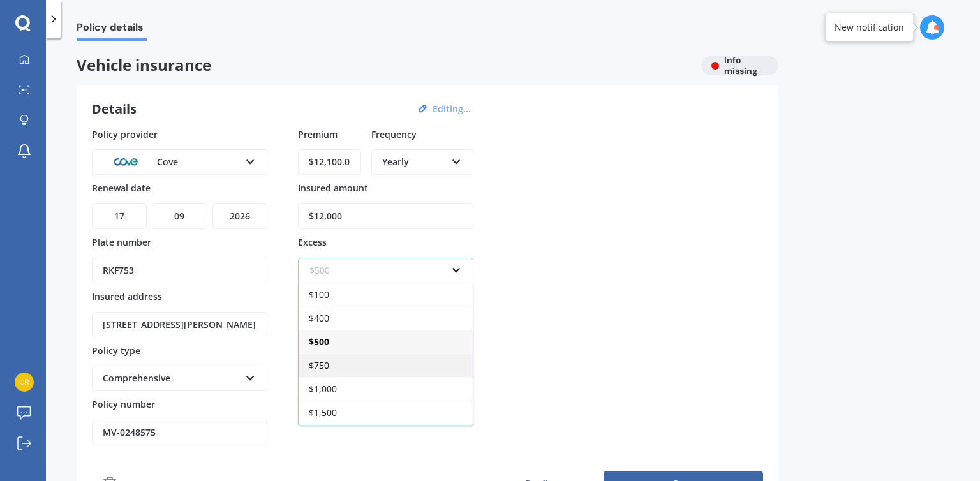  Describe the element at coordinates (384, 65) in the screenshot. I see `span: Vehicle insurance` at that location.